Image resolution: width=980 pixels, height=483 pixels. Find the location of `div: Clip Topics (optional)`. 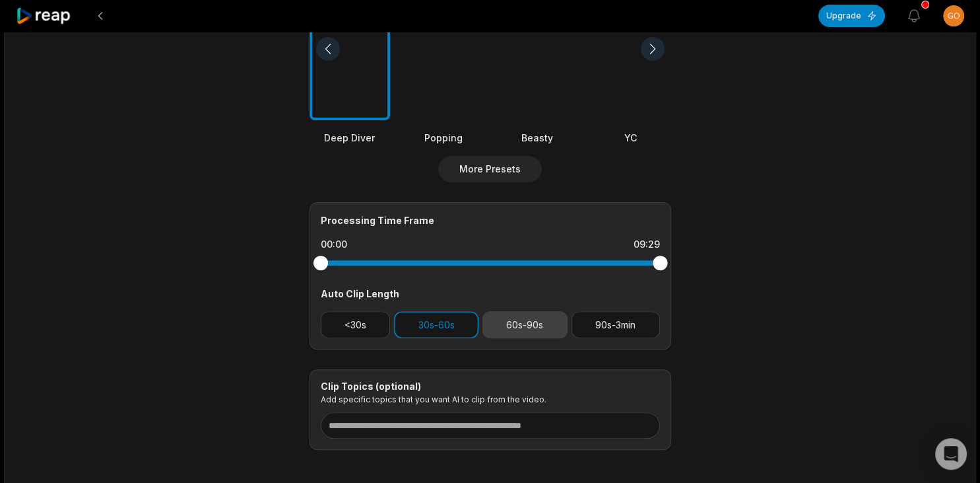

div: Clip Topics (optional) is located at coordinates (490, 387).